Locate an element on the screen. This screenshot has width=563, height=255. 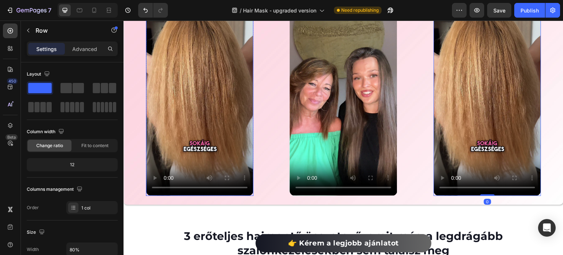
div: Column width is located at coordinates (46, 132).